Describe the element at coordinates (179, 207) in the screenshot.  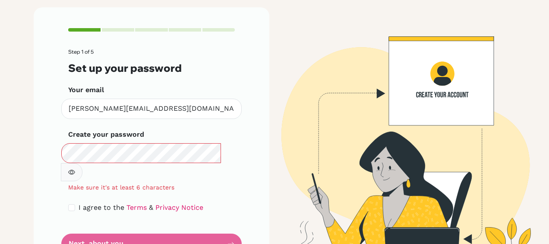
I see `a: Privacy Notice` at that location.